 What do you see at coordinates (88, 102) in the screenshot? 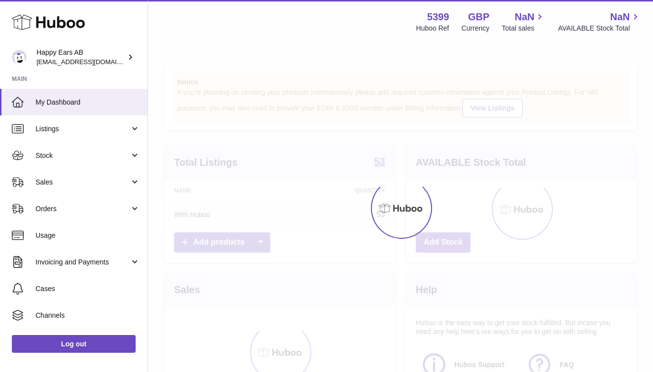
I see `span: My Dashboard` at bounding box center [88, 102].